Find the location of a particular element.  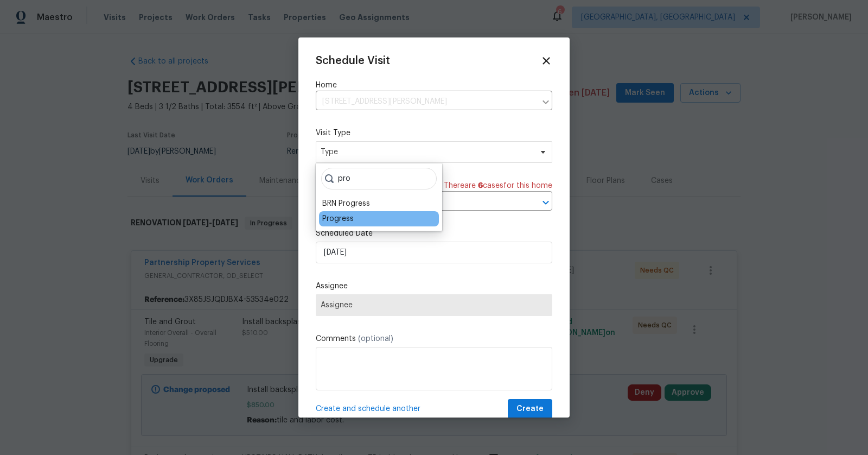

button: Create is located at coordinates (530, 409).